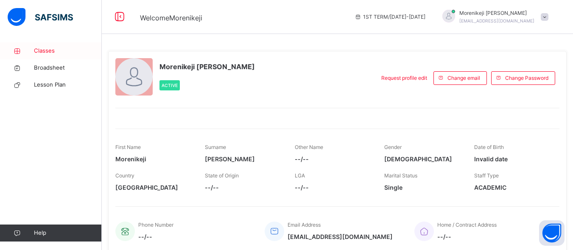 This screenshot has height=250, width=573. Describe the element at coordinates (404, 78) in the screenshot. I see `span: Request profile edit` at that location.